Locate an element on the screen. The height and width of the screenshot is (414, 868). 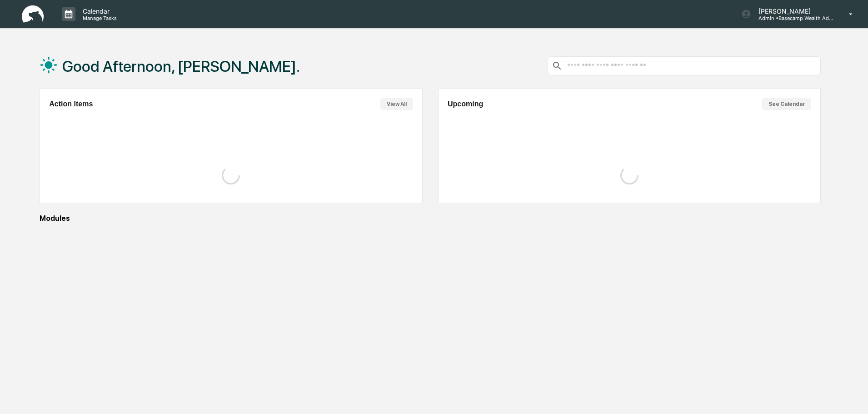
button: View All is located at coordinates (397, 104).